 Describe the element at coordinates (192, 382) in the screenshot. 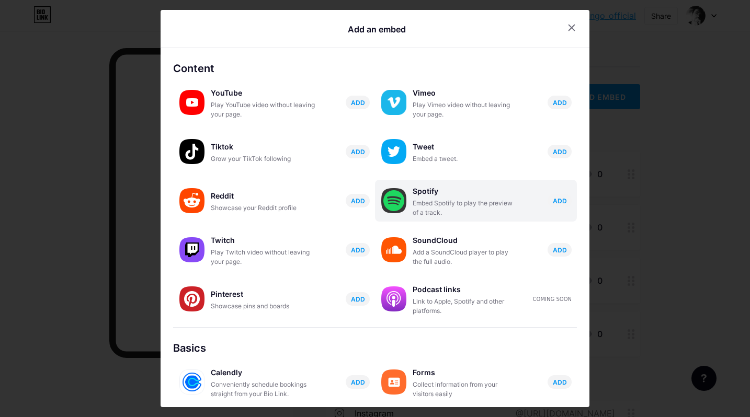

I see `img: calendly` at that location.